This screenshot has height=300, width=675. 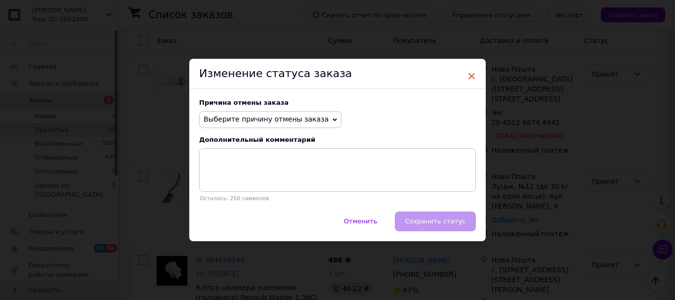 What do you see at coordinates (338, 198) in the screenshot?
I see `p: Осталось: 250 символов` at bounding box center [338, 198].